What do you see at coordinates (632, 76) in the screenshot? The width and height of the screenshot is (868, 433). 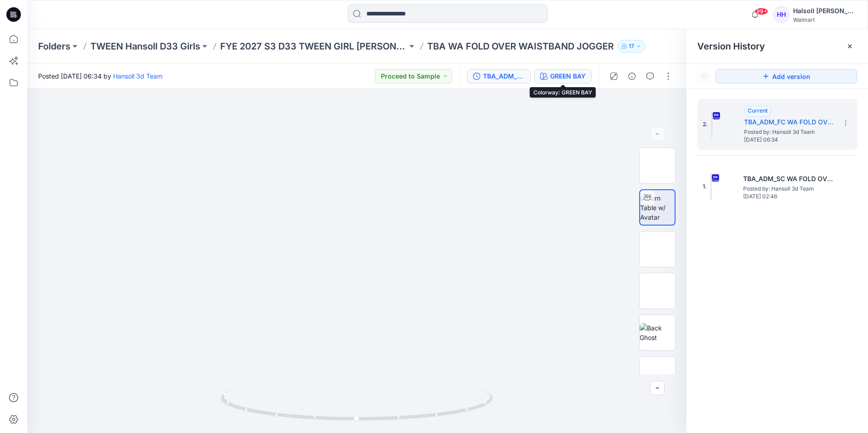 I see `button: Details` at bounding box center [632, 76].